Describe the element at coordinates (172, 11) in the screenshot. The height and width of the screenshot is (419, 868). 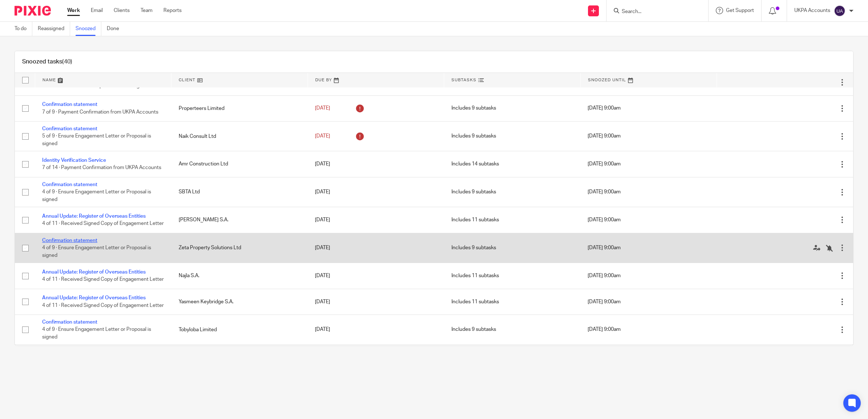
I see `a: Reports` at that location.